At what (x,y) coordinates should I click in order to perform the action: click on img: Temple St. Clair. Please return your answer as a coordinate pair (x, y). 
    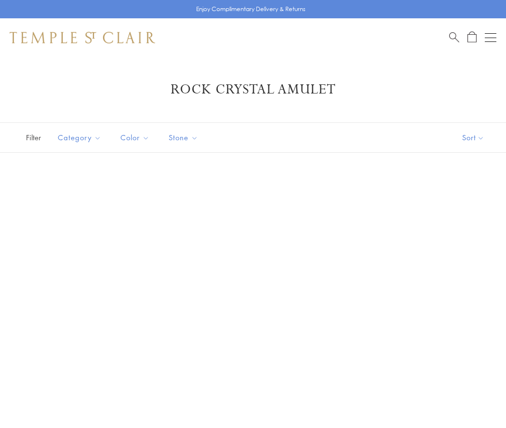
    Looking at the image, I should click on (82, 38).